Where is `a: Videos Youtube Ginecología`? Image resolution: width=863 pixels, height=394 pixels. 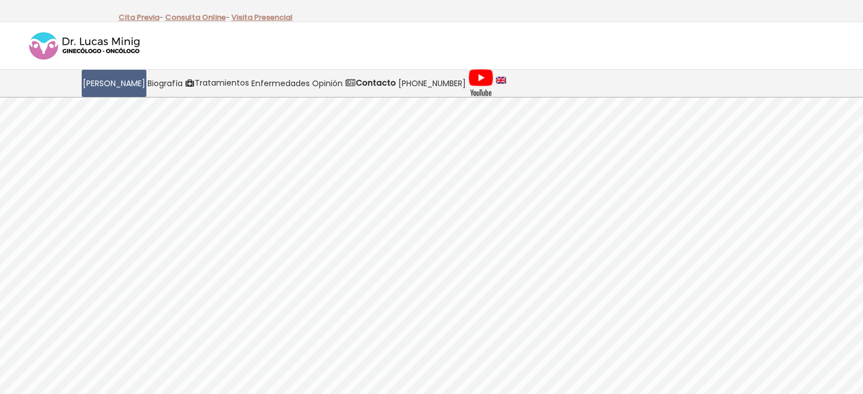 a: Videos Youtube Ginecología is located at coordinates (480, 83).